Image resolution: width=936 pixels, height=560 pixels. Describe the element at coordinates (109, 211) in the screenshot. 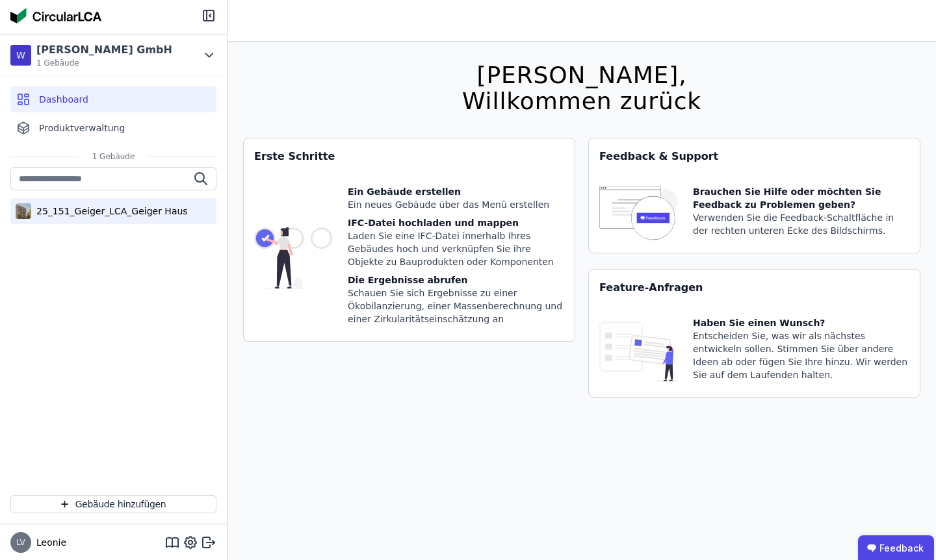

I see `div: 25_151_Geiger_LCA_Geiger Haus` at that location.